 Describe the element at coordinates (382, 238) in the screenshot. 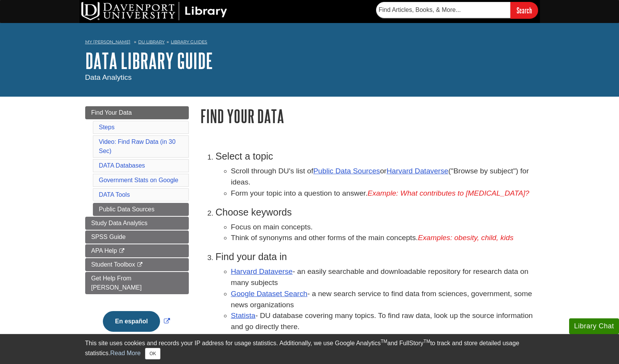

I see `li: Think of synonyms and other forms of the main concepts.` at that location.